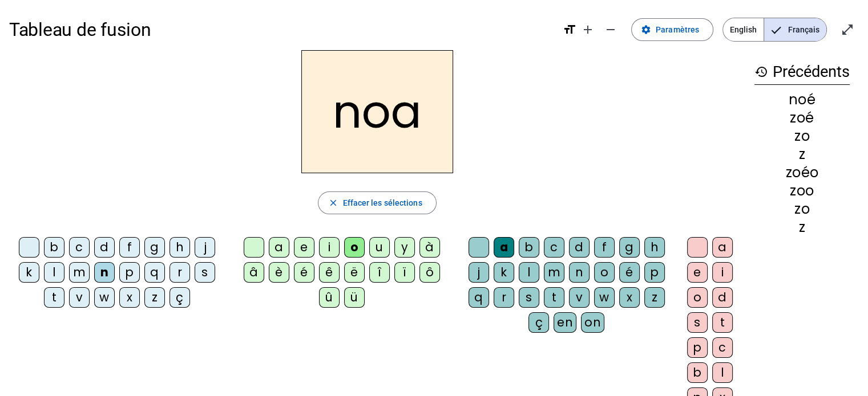 The image size is (868, 396). What do you see at coordinates (847, 30) in the screenshot?
I see `button: Entrer en plein écran` at bounding box center [847, 30].